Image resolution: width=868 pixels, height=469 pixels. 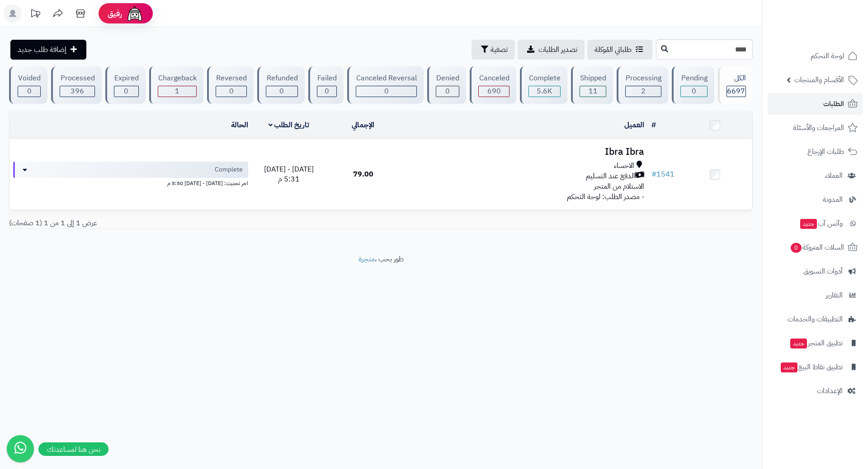 What do you see at coordinates (191, 223) in the screenshot?
I see `div: عرض 1 إلى 1 من 1 (1 صفحات)` at bounding box center [191, 223].